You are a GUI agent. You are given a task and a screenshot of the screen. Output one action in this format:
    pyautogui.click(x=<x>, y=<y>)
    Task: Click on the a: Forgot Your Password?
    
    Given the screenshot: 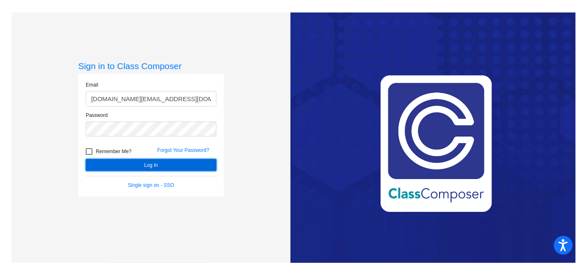 What is the action you would take?
    pyautogui.click(x=183, y=150)
    